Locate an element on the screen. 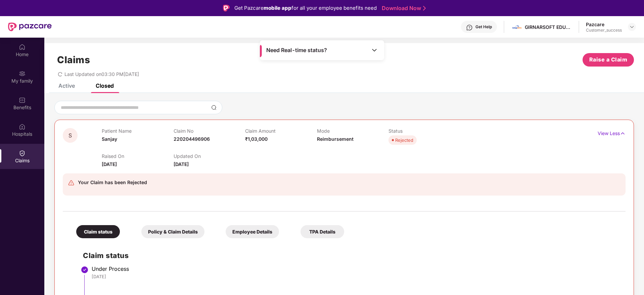 This screenshot has width=644, height=295. p: Mode is located at coordinates (353, 131).